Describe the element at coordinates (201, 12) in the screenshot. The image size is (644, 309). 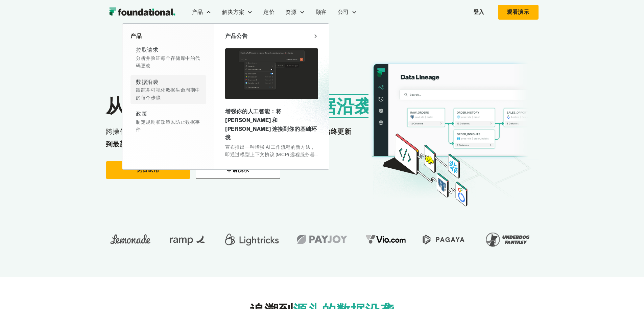
I see `div: 产品` at that location.